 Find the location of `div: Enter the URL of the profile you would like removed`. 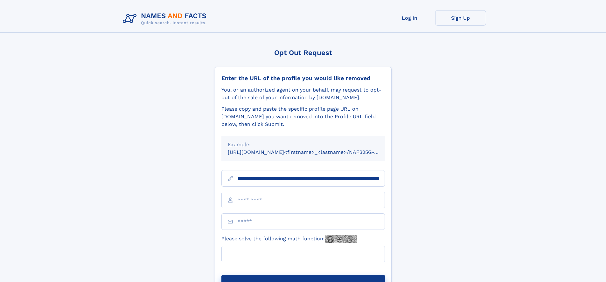

div: Enter the URL of the profile you would like removed is located at coordinates (303, 78).